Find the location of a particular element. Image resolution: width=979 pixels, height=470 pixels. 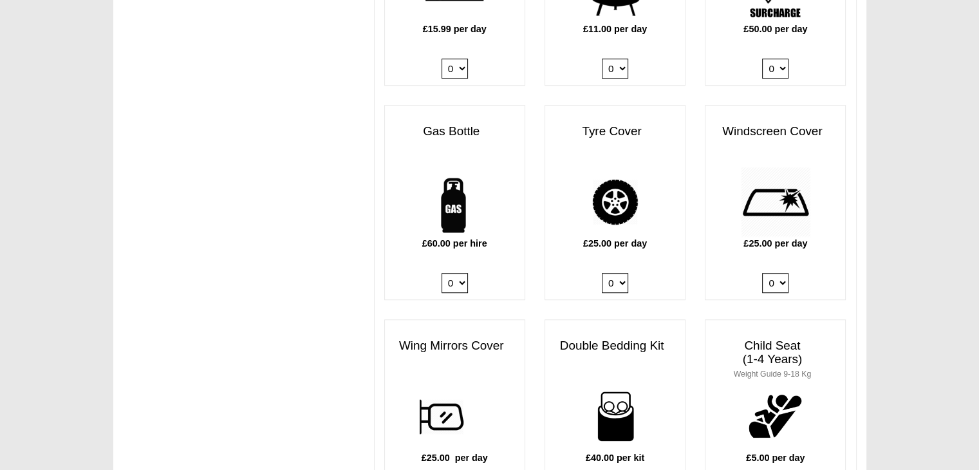

b: £11.00 per day is located at coordinates (615, 29).